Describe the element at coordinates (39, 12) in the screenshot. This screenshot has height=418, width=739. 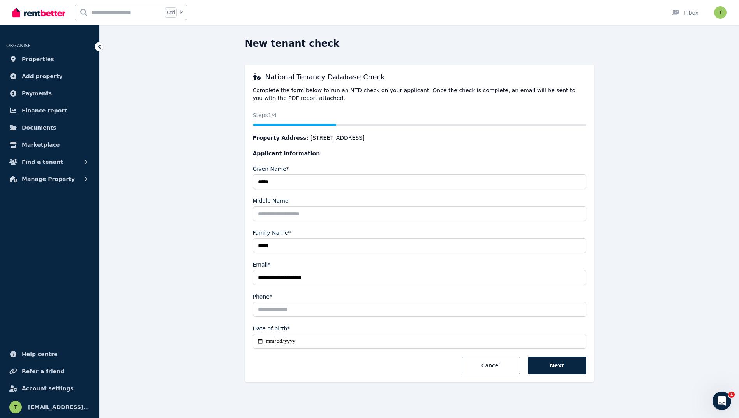
I see `img: RentBetter` at that location.